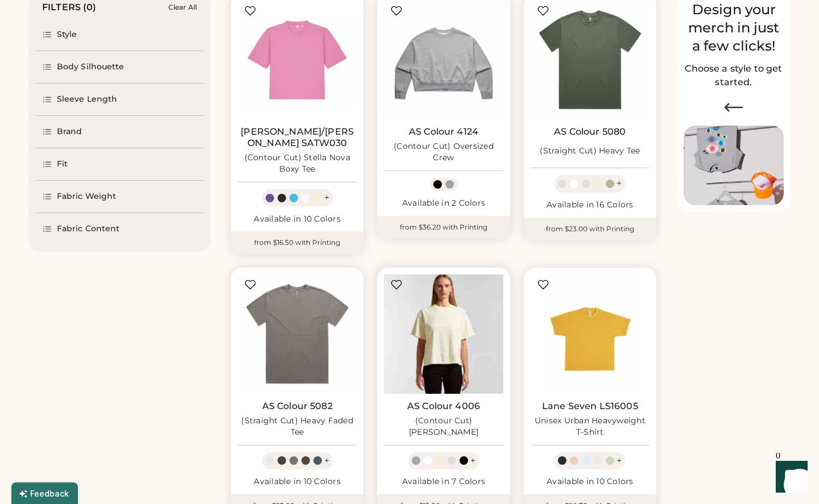  What do you see at coordinates (590, 427) in the screenshot?
I see `div: Unisex Urban Heavyweight T-Shirt` at bounding box center [590, 427].